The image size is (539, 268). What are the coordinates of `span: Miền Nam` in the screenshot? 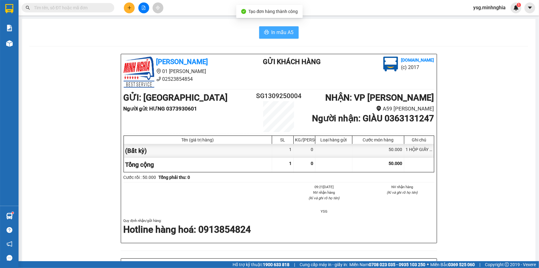 It's located at (388, 264).